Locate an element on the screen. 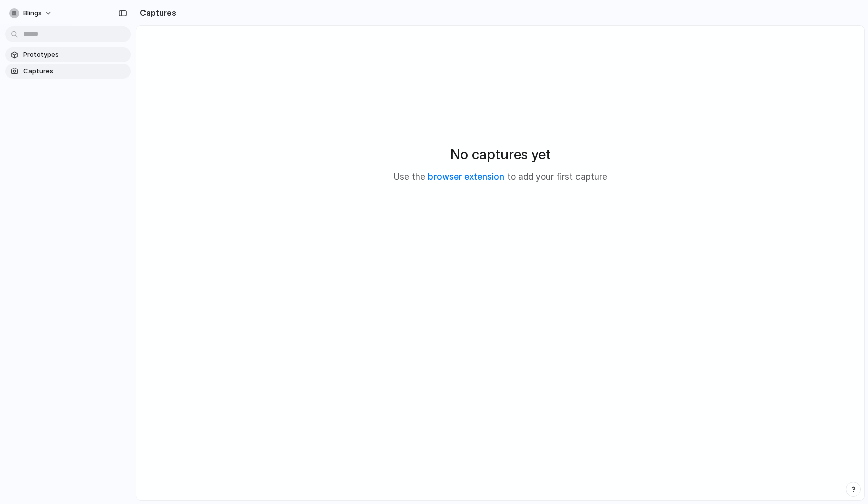 The width and height of the screenshot is (868, 504). h2: No captures yet is located at coordinates (500, 154).